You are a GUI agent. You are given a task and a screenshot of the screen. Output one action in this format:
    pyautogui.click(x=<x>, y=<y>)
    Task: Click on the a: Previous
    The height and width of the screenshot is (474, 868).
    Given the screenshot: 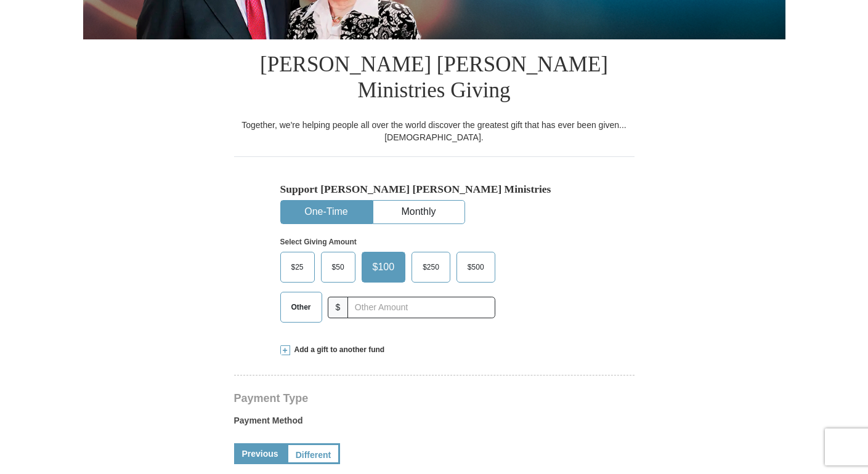 What is the action you would take?
    pyautogui.click(x=260, y=453)
    